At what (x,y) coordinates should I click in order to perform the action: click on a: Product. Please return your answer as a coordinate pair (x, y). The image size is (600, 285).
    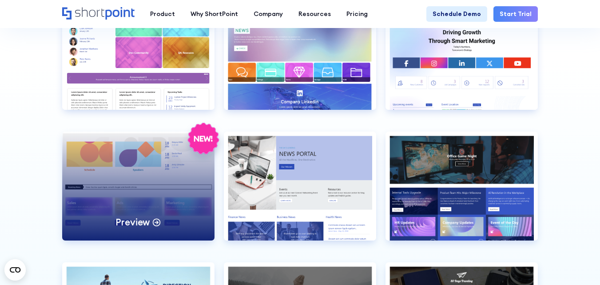
    Looking at the image, I should click on (162, 14).